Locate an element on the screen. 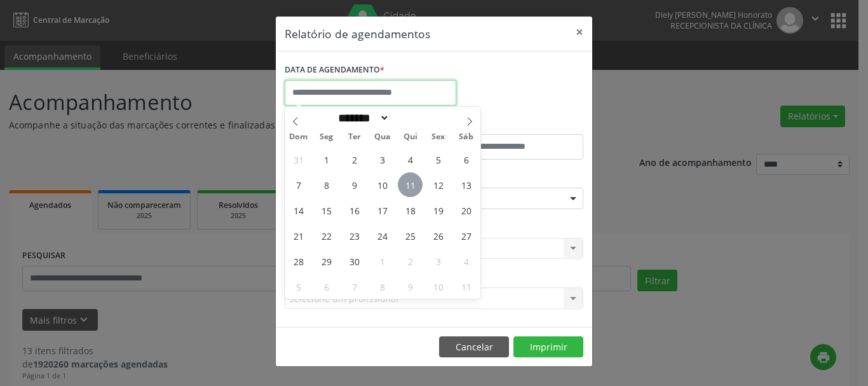  span: Qua is located at coordinates (383, 137).